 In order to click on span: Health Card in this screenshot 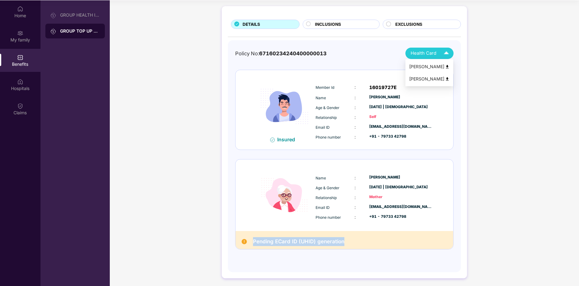, I will do `click(424, 53)`.